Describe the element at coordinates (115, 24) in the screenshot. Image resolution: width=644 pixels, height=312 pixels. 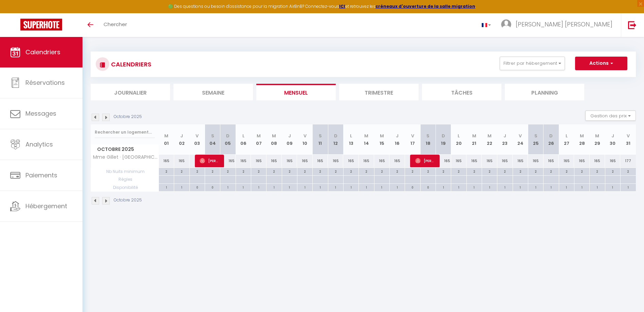
I see `span: Chercher` at that location.